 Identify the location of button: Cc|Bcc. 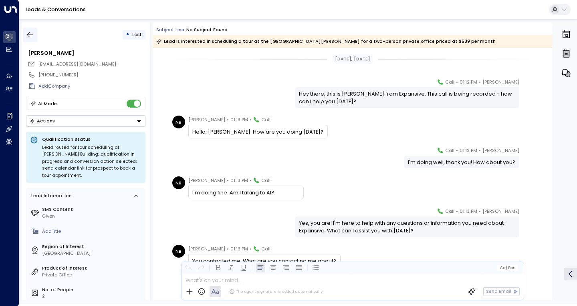
(507, 268).